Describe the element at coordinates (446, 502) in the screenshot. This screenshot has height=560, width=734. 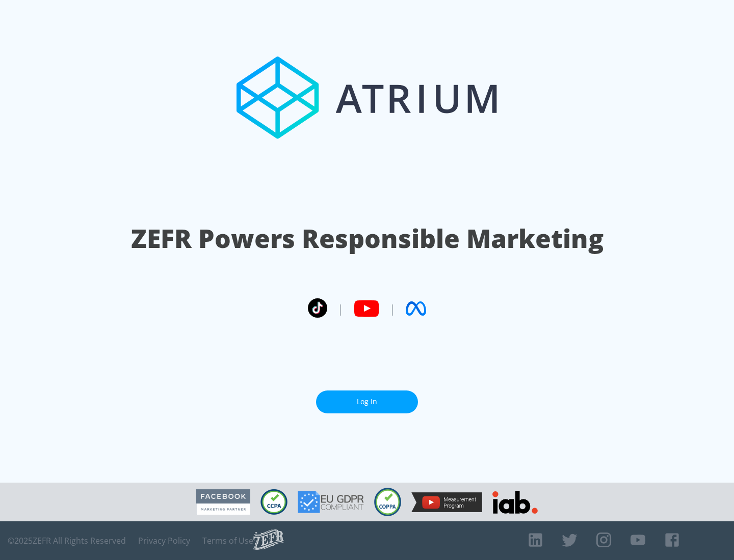
I see `img: YouTube Measurement Program` at that location.